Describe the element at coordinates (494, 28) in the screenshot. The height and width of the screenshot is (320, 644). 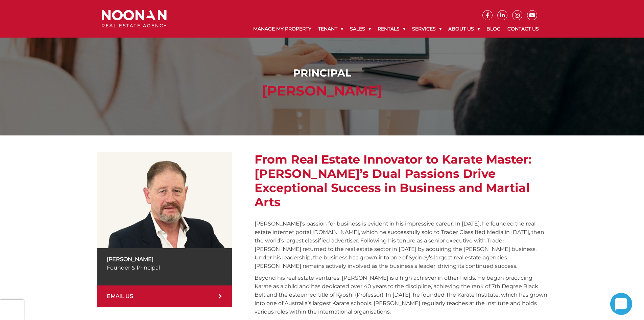
I see `a: Blog` at that location.